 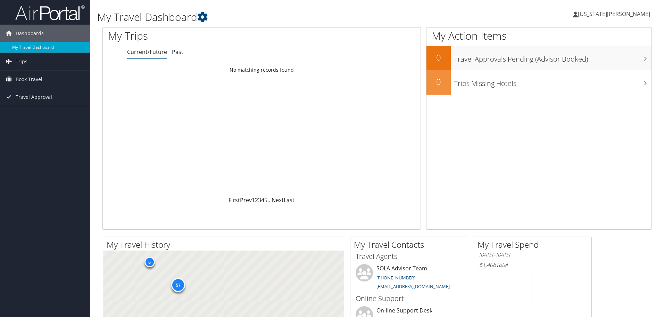 What do you see at coordinates (553, 57) in the screenshot?
I see `h3: Travel Approvals Pending (Advisor Booked)` at bounding box center [553, 57].